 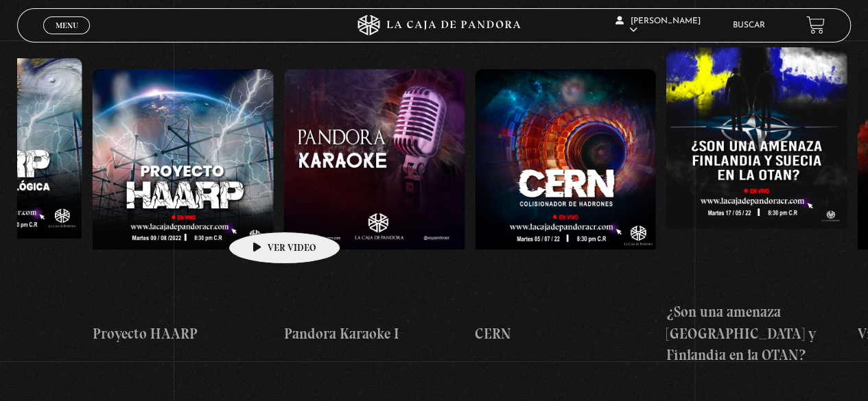 I want to click on a: CERN, so click(x=566, y=207).